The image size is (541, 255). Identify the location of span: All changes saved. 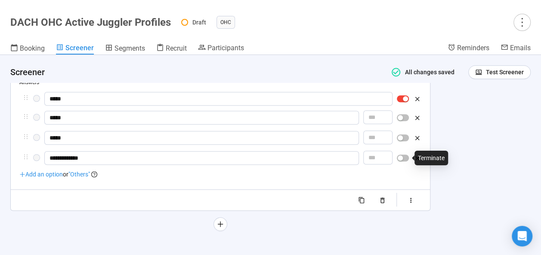
(427, 72).